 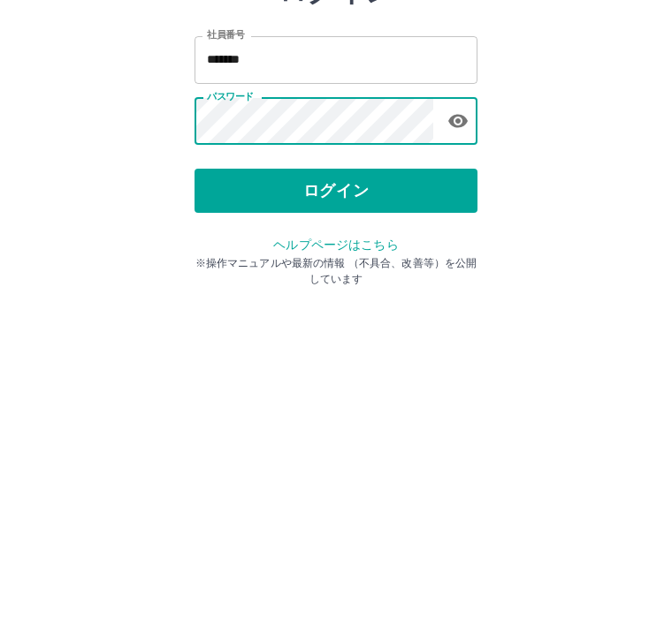 I want to click on h2: ログイン, so click(x=336, y=128).